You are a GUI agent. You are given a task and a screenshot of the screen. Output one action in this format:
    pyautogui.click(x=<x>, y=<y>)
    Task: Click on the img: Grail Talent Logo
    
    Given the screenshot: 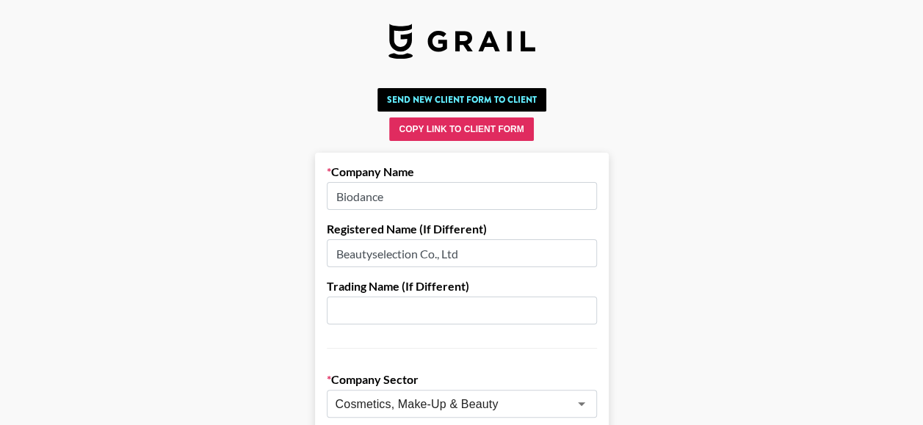 What is the action you would take?
    pyautogui.click(x=462, y=41)
    